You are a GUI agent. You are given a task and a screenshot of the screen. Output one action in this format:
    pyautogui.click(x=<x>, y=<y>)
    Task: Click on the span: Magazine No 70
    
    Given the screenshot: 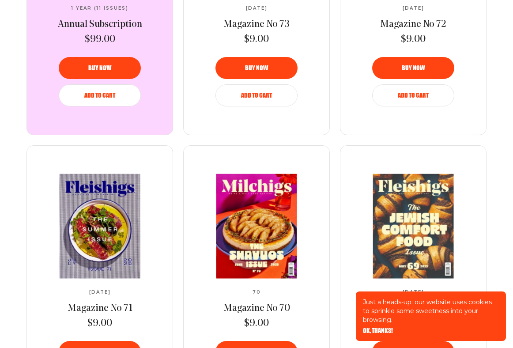 What is the action you would take?
    pyautogui.click(x=257, y=308)
    